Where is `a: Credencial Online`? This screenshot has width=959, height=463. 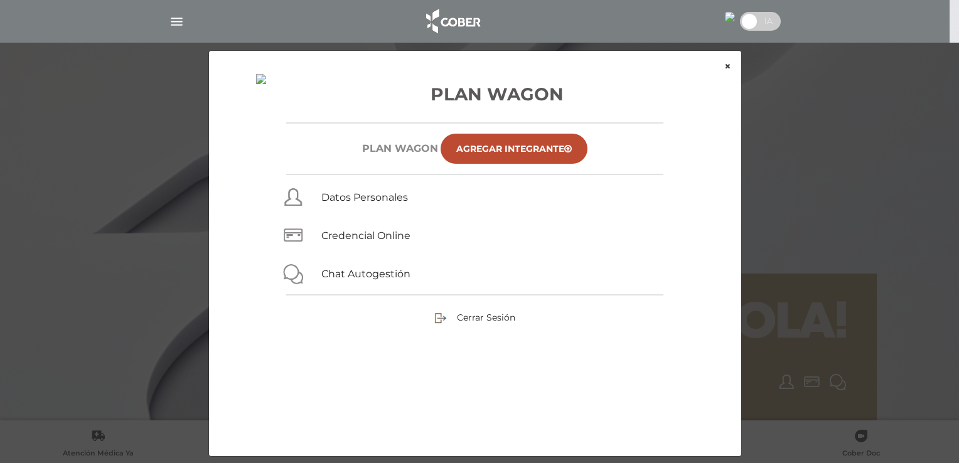 a: Credencial Online is located at coordinates (366, 235).